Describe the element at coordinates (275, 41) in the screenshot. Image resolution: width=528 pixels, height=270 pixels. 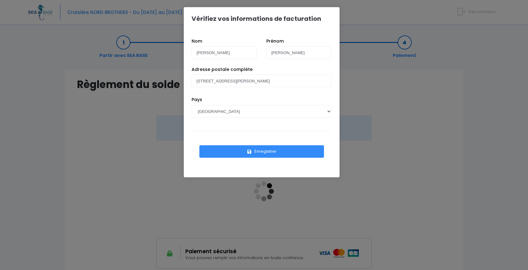
I see `label: Prénom` at that location.